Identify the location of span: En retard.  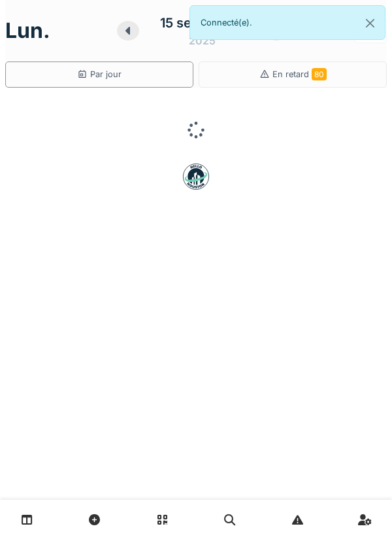
(300, 74).